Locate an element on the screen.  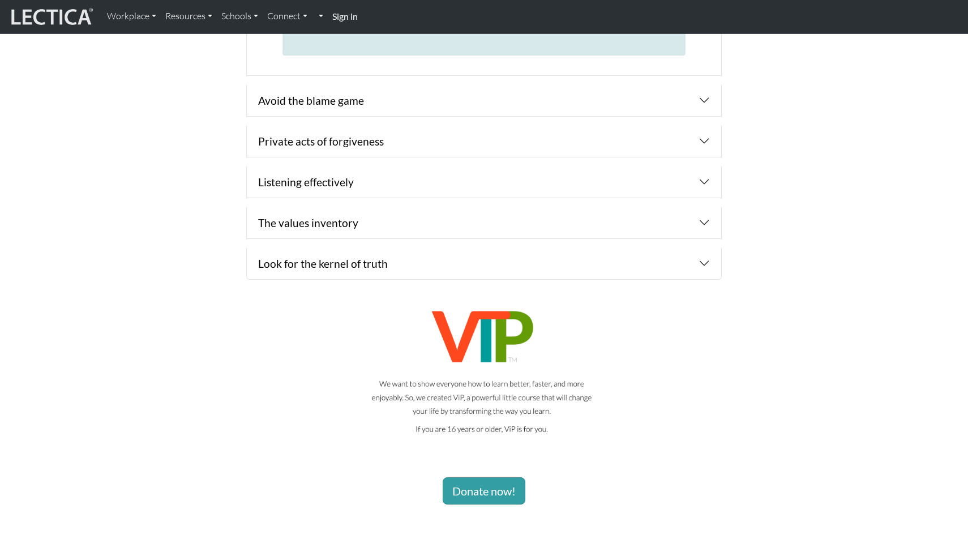
button: Avoid the blame game is located at coordinates (484, 100).